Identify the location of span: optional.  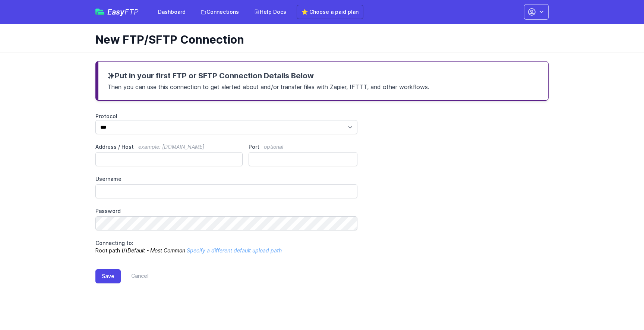
(274, 146).